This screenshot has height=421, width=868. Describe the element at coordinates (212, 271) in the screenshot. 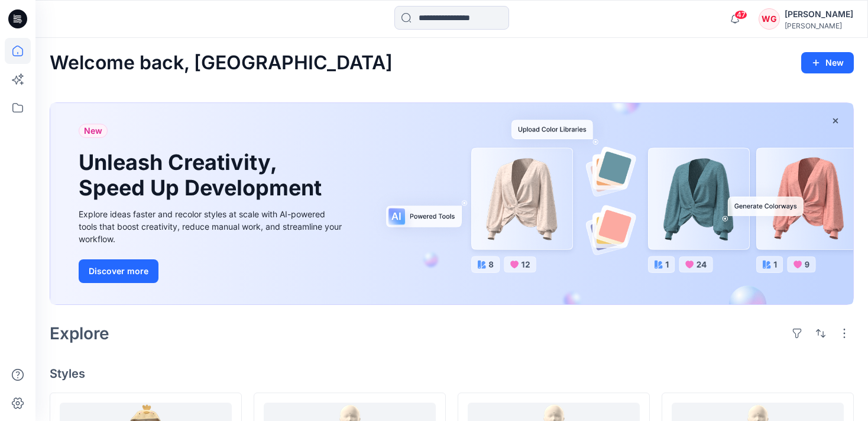

I see `a: Discover more` at that location.